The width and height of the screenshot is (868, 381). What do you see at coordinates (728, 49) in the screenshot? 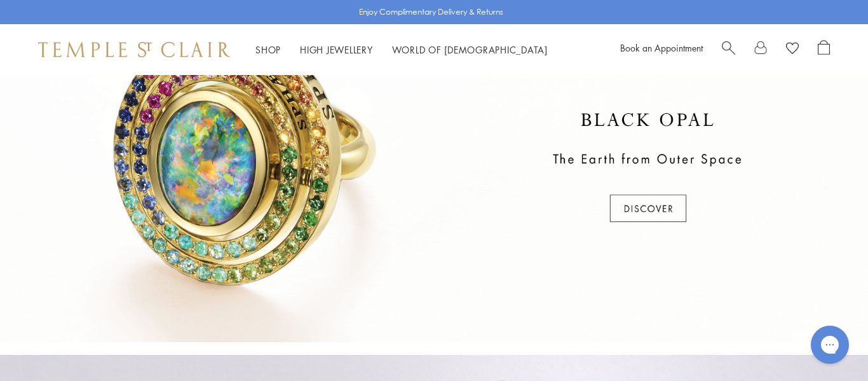
I see `a: Search` at bounding box center [728, 49].